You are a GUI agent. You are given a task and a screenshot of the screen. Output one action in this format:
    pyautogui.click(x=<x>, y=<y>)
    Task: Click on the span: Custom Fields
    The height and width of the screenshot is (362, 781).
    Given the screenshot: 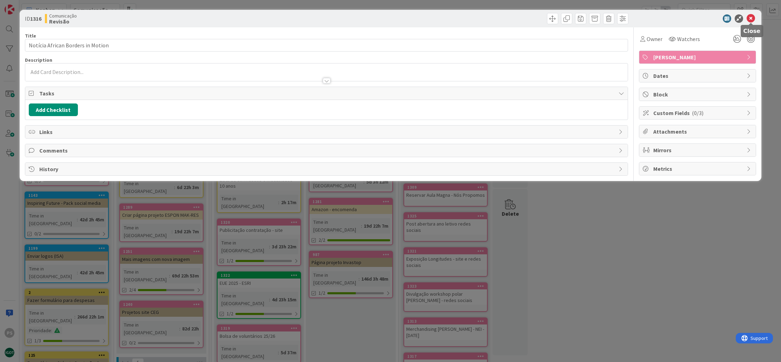 What is the action you would take?
    pyautogui.click(x=698, y=113)
    